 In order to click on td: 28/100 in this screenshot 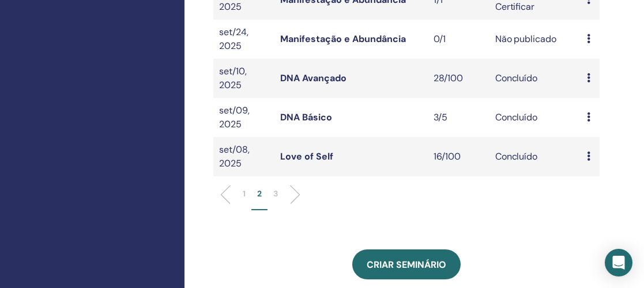, I will do `click(458, 78)`.